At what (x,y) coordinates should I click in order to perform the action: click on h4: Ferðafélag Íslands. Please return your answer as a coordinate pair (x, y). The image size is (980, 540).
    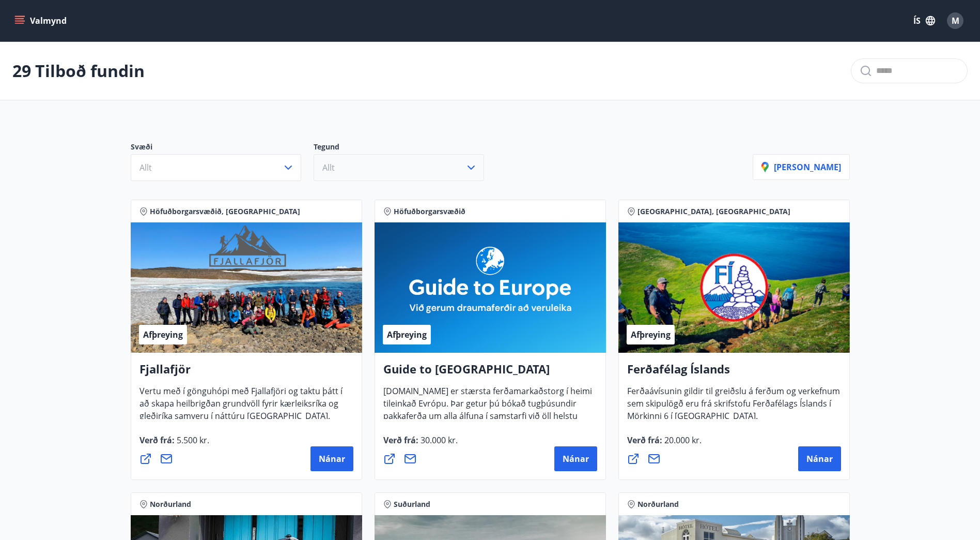
    Looking at the image, I should click on (735, 373).